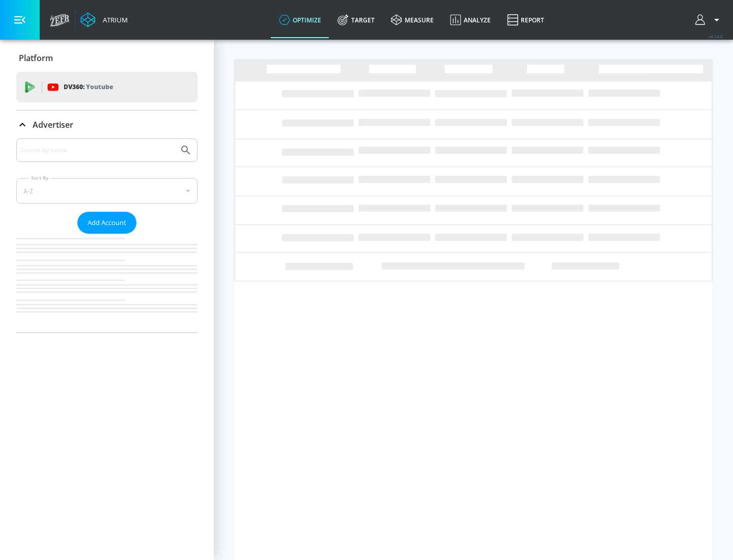 Image resolution: width=733 pixels, height=560 pixels. What do you see at coordinates (97, 150) in the screenshot?
I see `input: Search by name` at bounding box center [97, 150].